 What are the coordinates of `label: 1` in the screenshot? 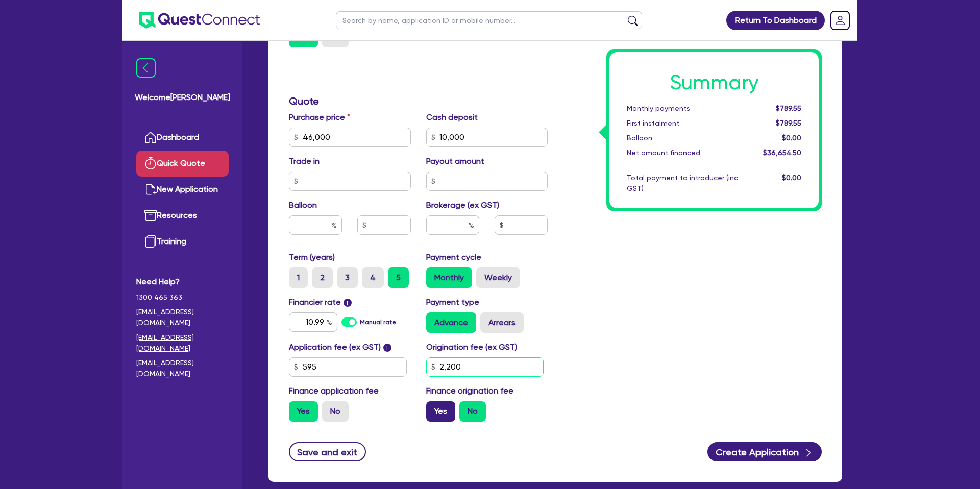 It's located at (298, 277).